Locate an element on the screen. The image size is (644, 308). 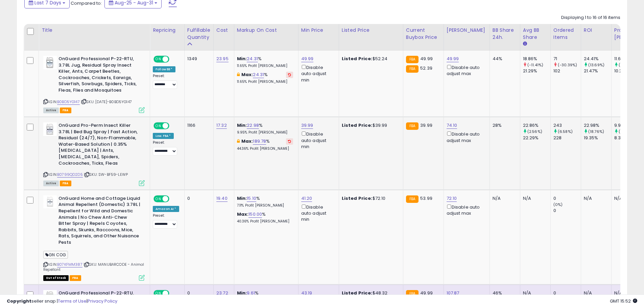
div: 71 is located at coordinates (567, 59).